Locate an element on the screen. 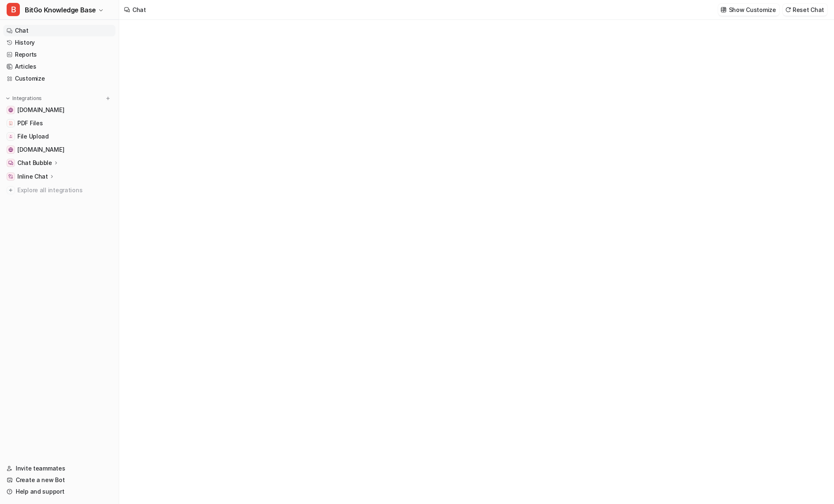  span: B is located at coordinates (13, 10).